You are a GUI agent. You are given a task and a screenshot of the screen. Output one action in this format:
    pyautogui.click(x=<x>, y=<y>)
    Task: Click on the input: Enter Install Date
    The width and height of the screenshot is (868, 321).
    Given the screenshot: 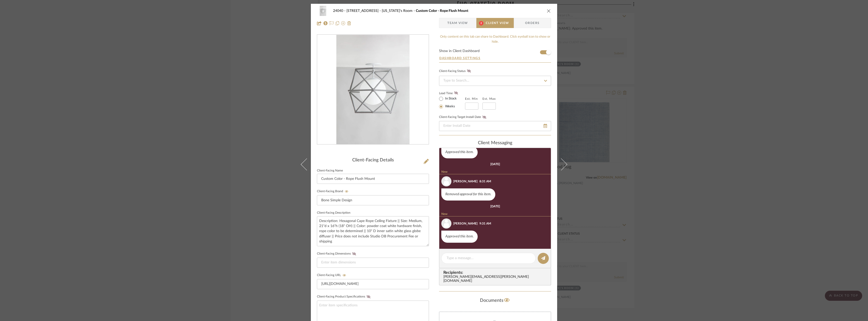 What is the action you would take?
    pyautogui.click(x=495, y=126)
    